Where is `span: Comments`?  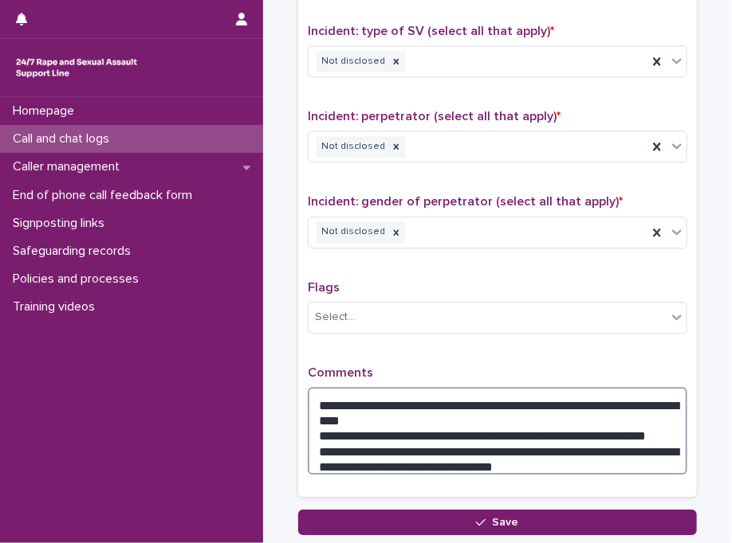
span: Comments is located at coordinates (340, 373).